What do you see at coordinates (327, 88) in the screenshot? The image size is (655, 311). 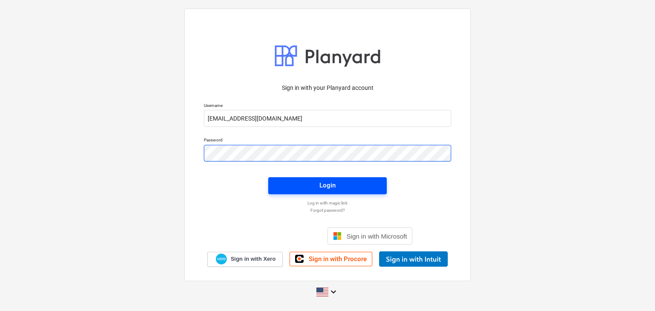 I see `p: Sign in with your Planyard account` at bounding box center [327, 88].